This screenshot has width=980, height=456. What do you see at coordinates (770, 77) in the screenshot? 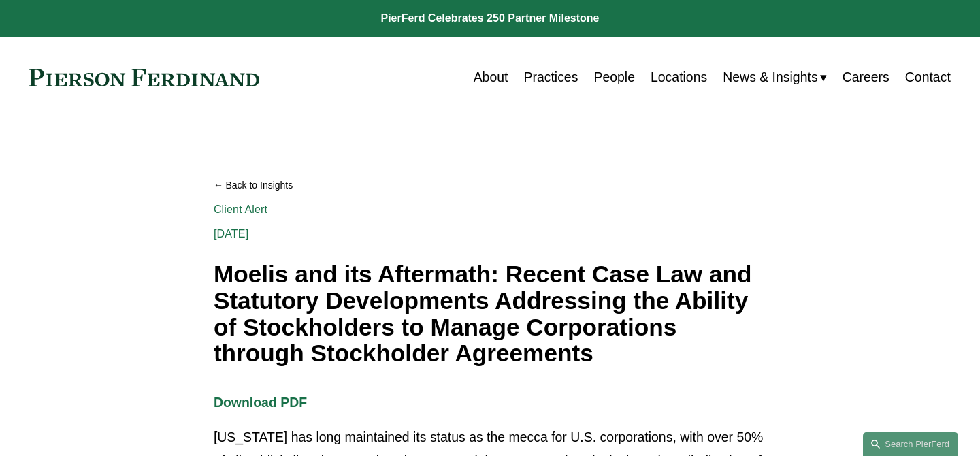
I see `span: News & Insights` at bounding box center [770, 77].